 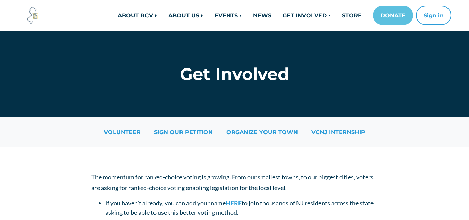 What do you see at coordinates (307, 15) in the screenshot?
I see `a: GET INVOLVED` at bounding box center [307, 15].